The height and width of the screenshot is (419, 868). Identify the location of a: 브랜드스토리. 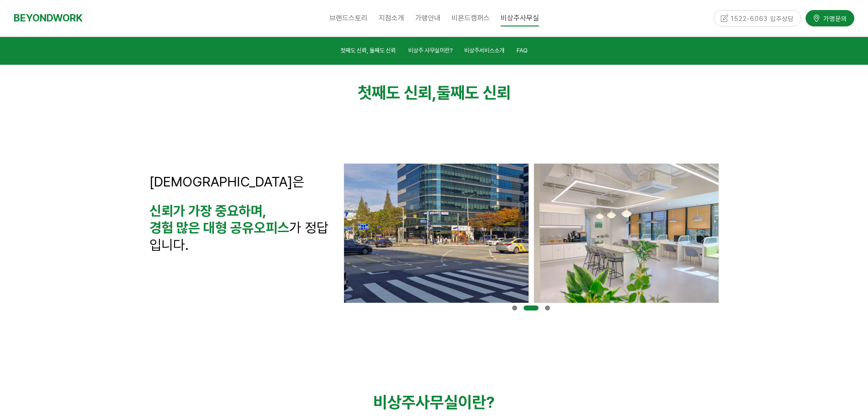
(348, 18).